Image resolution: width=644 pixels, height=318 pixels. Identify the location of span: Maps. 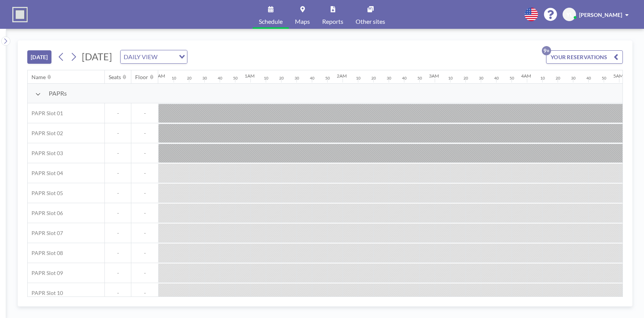
(302, 22).